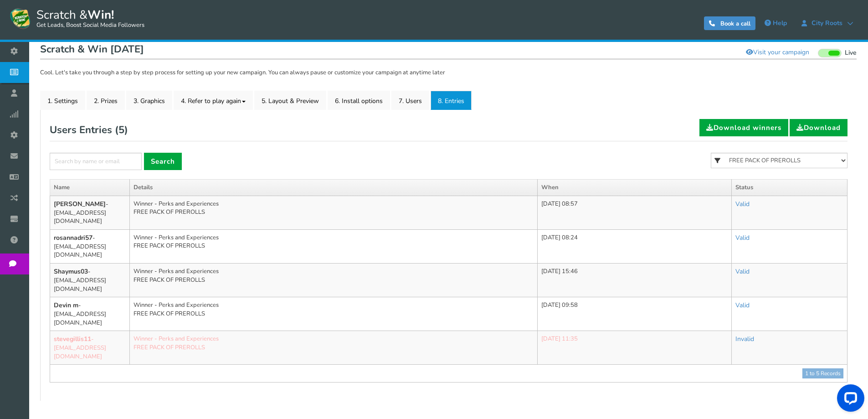 The height and width of the screenshot is (419, 868). I want to click on a: Book a call, so click(730, 23).